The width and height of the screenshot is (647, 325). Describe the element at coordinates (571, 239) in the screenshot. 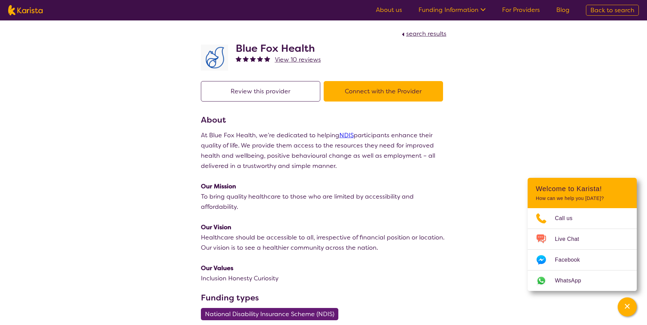

I see `span: Live Chat` at that location.